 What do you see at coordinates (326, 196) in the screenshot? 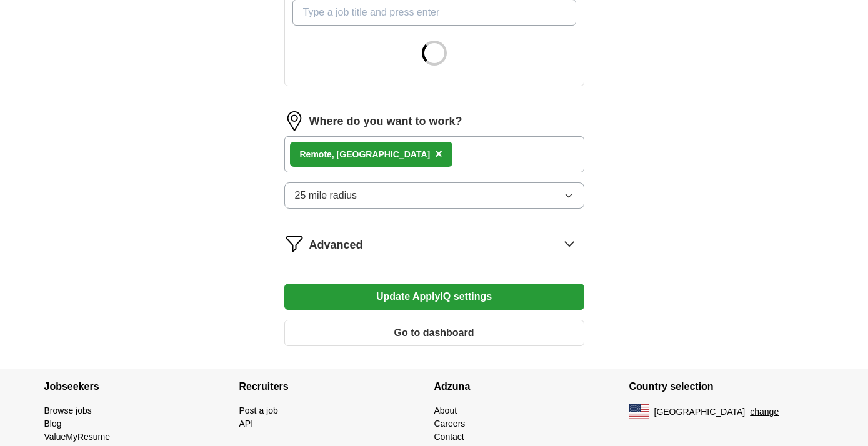
I see `span: 25 mile radius` at bounding box center [326, 196].